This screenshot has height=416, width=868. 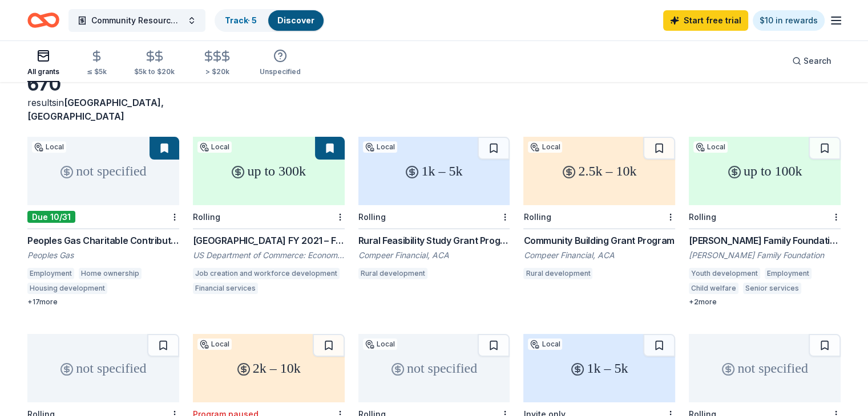 What do you see at coordinates (705, 21) in the screenshot?
I see `a: Start free trial` at bounding box center [705, 21].